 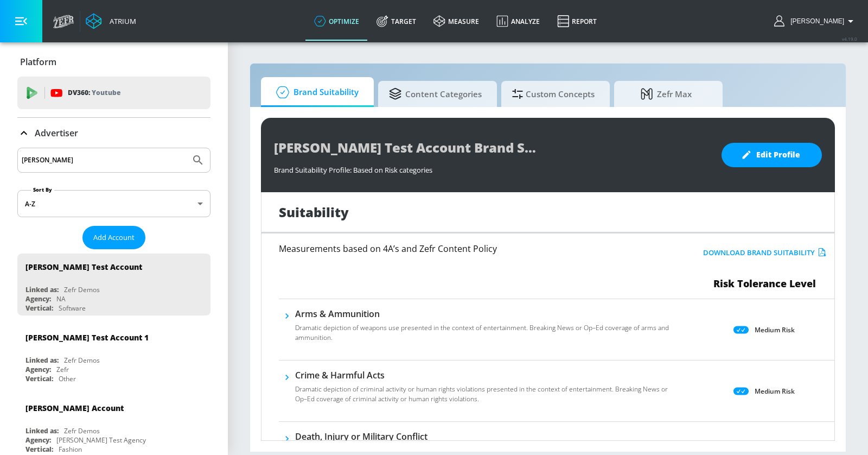 What do you see at coordinates (457, 21) in the screenshot?
I see `a: measure` at bounding box center [457, 21].